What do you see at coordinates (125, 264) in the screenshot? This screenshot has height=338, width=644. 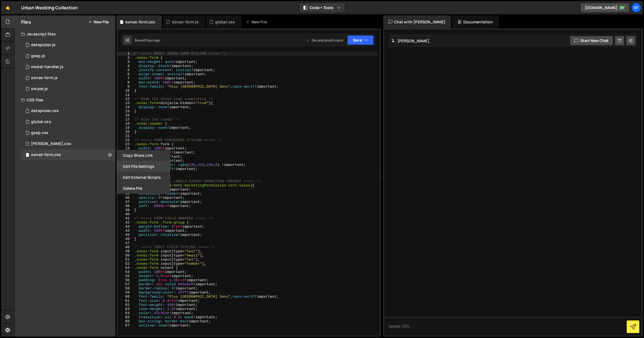 I see `div: 52` at bounding box center [125, 264].